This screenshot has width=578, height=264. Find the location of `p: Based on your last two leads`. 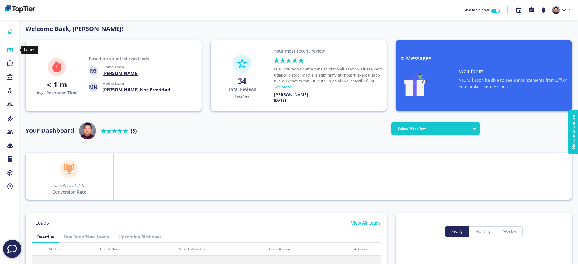

p: Based on your last two leads is located at coordinates (119, 59).